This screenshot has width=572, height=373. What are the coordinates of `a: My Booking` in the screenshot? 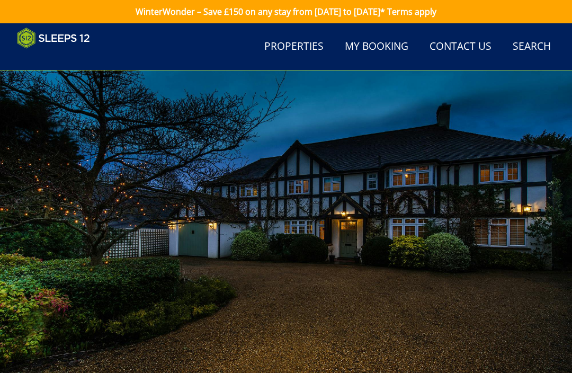 It's located at (377, 47).